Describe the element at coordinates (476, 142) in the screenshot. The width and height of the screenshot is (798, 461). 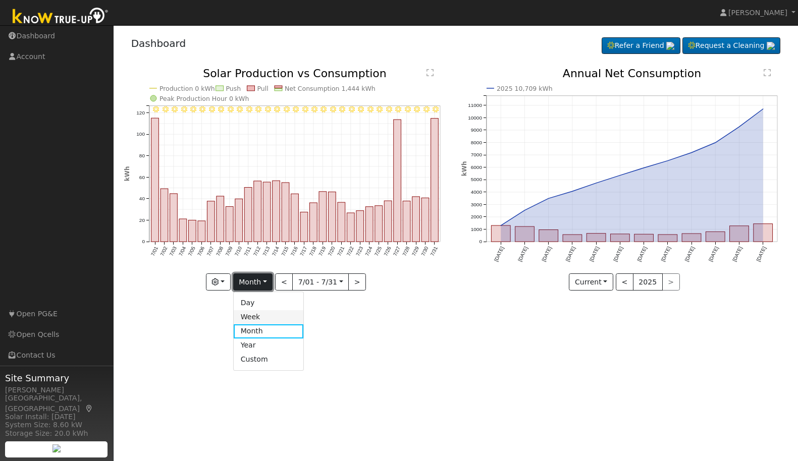
I see `text: 8000` at that location.